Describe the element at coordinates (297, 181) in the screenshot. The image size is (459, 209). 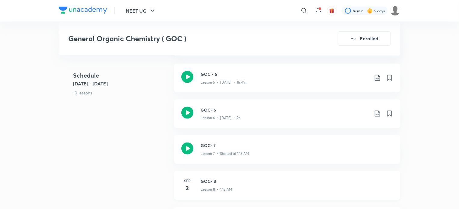
I see `h3: GOC- 8` at that location.